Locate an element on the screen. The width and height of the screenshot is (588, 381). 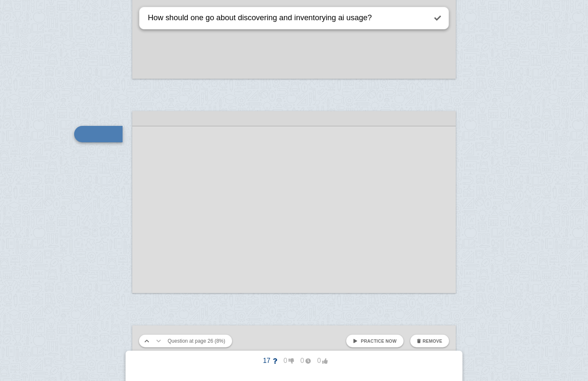
button: 17000 is located at coordinates (294, 361).